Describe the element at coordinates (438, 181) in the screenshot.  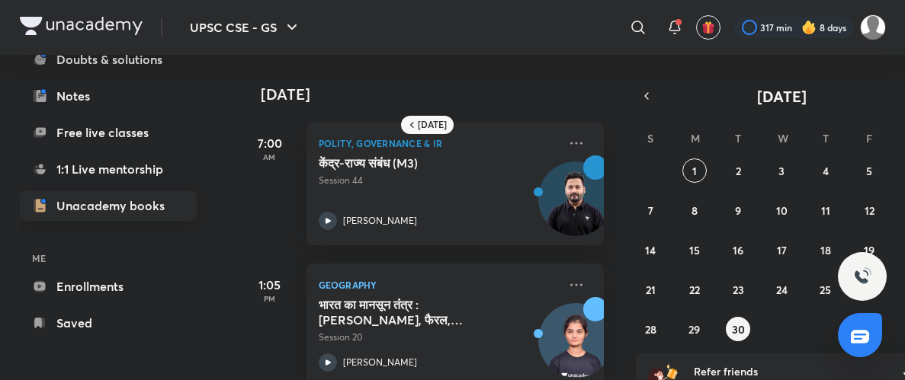
I see `p: Session 44` at that location.